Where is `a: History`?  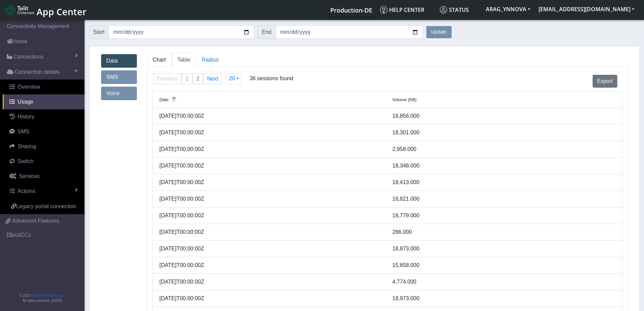
a: History is located at coordinates (43, 117).